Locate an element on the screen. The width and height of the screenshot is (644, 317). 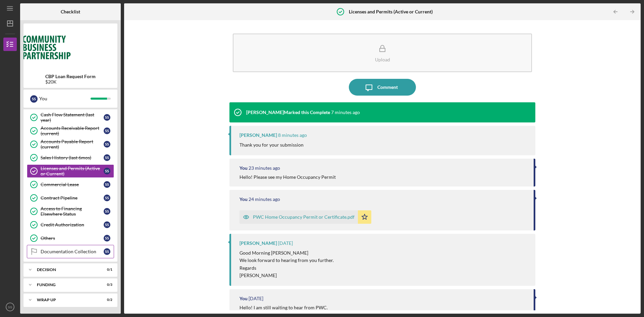
a: Contract PipelineSS is located at coordinates (70, 198).